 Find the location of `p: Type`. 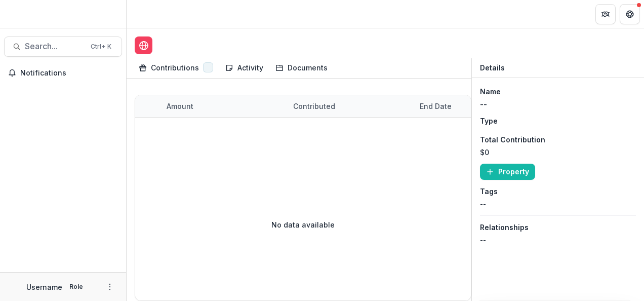

p: Type is located at coordinates (489, 121).